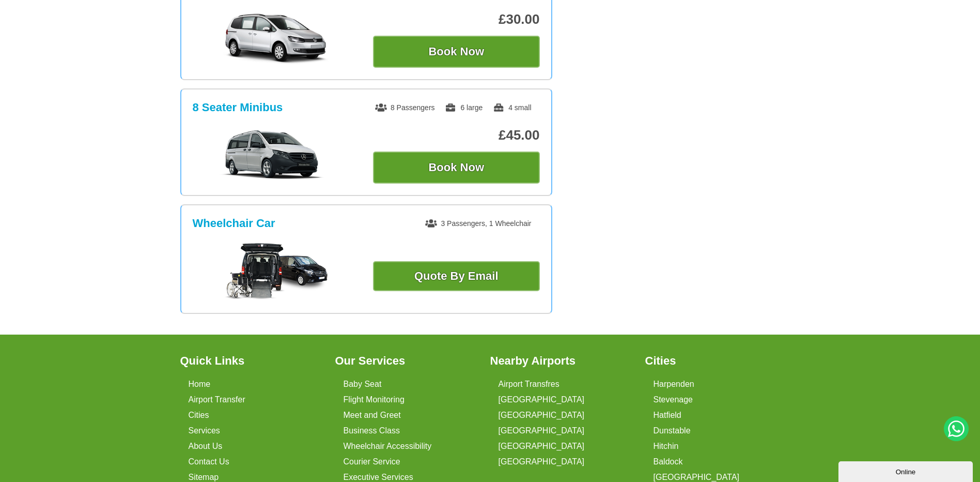 The height and width of the screenshot is (482, 980). What do you see at coordinates (234, 223) in the screenshot?
I see `h3: Wheelchair Car` at bounding box center [234, 223].